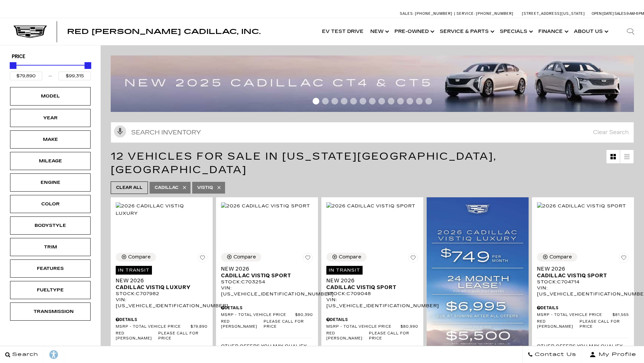 The image size is (644, 363). Describe the element at coordinates (51, 96) in the screenshot. I see `div: Model` at that location.